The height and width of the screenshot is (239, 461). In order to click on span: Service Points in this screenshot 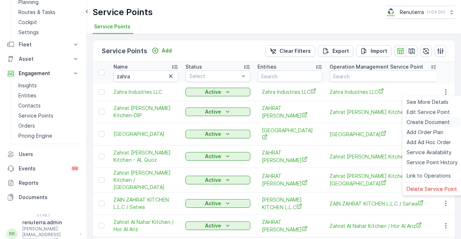, I will do `click(112, 27)`.